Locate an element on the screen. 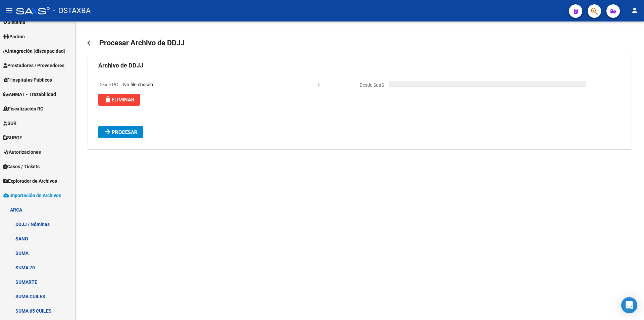 The height and width of the screenshot is (320, 644). mat-icon: person is located at coordinates (635, 10).